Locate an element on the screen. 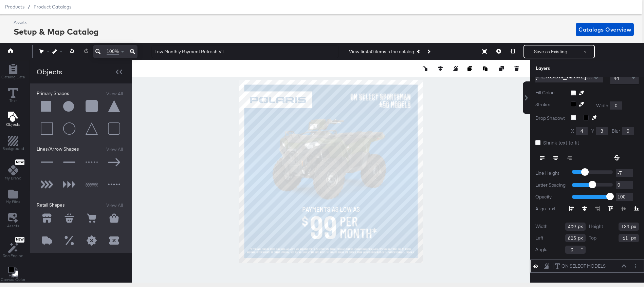 This screenshot has height=287, width=644. div: Objects is located at coordinates (49, 72).